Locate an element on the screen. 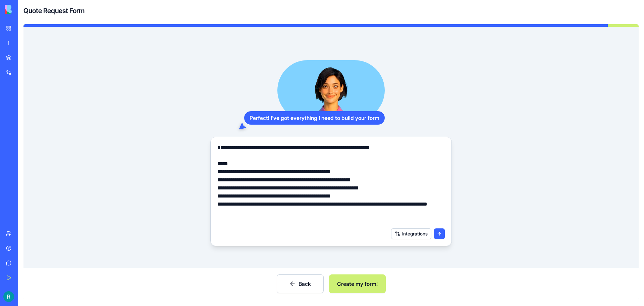 The height and width of the screenshot is (306, 644). img: logo is located at coordinates (26, 10).